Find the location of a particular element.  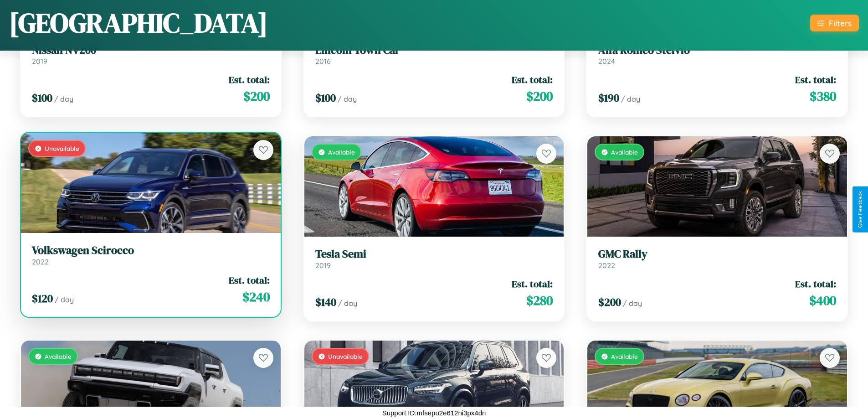

span: $ 240 is located at coordinates (256, 297).